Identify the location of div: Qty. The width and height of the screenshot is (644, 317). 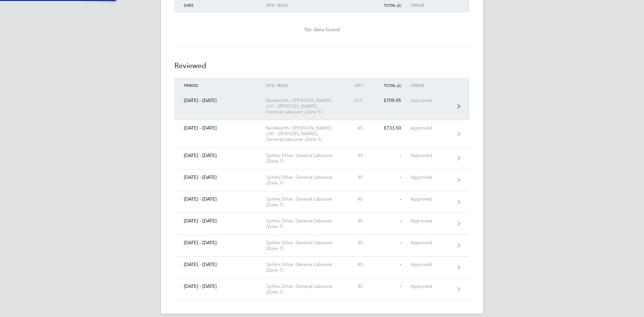
(358, 85).